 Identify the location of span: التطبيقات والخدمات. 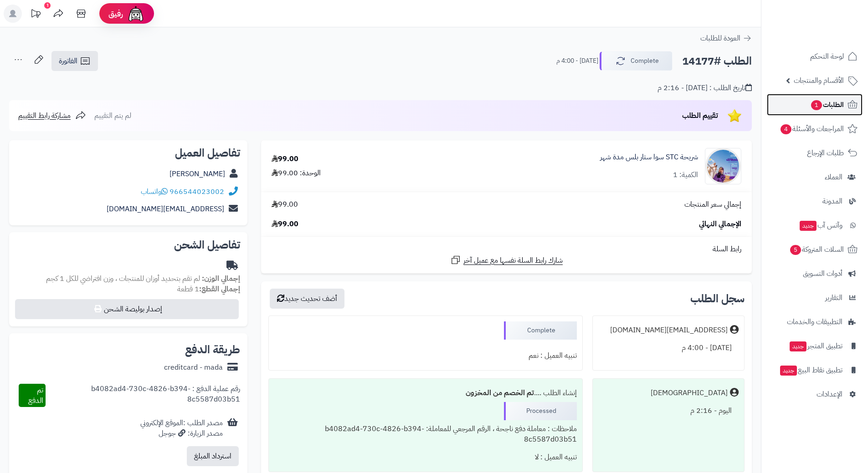
(815, 322).